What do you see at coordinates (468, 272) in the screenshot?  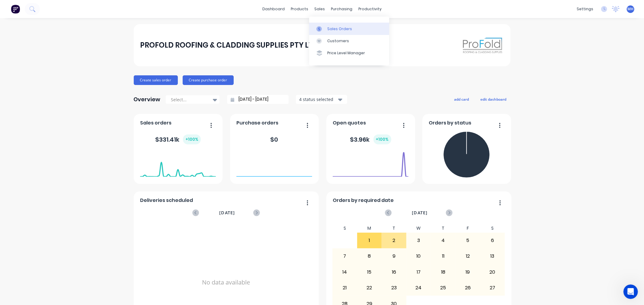 I see `div: 19` at bounding box center [468, 272].